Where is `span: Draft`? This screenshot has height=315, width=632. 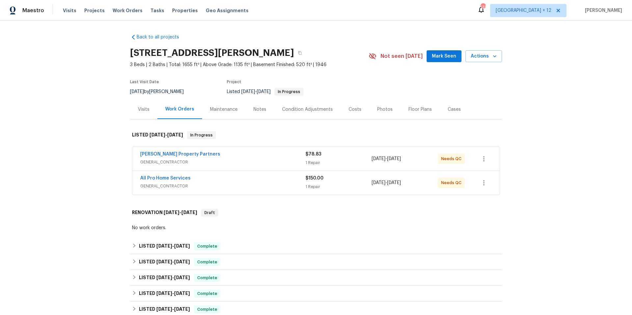
span: Draft is located at coordinates (210, 213).